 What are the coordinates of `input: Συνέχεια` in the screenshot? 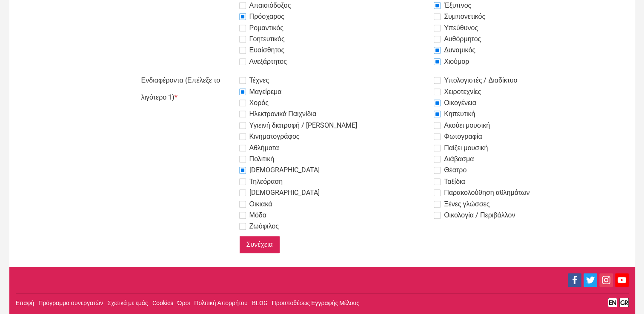 It's located at (260, 244).